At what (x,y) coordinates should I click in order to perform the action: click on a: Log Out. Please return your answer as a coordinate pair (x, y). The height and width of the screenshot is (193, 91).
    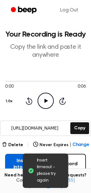
    Looking at the image, I should click on (69, 10).